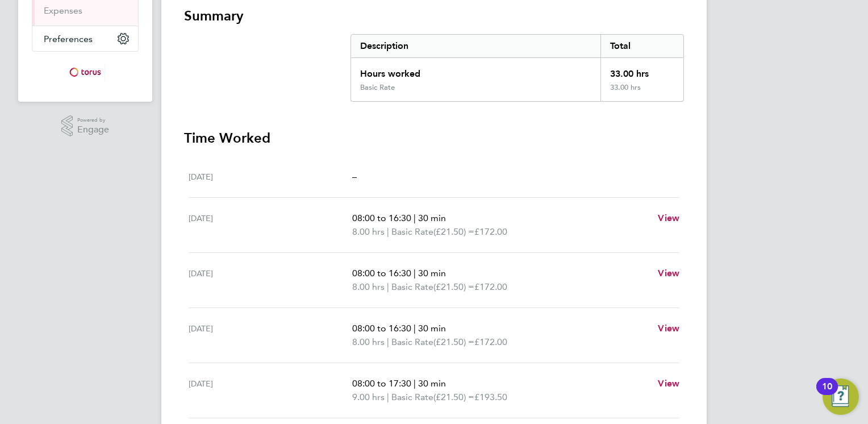 Image resolution: width=868 pixels, height=424 pixels. Describe the element at coordinates (491, 397) in the screenshot. I see `span: £193.50` at that location.